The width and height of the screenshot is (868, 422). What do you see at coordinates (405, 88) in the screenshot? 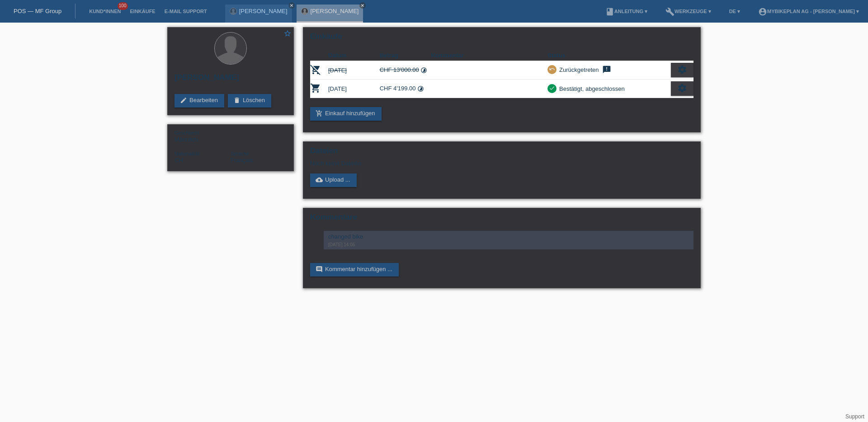
I see `td: CHF 4'199.00` at bounding box center [405, 88].